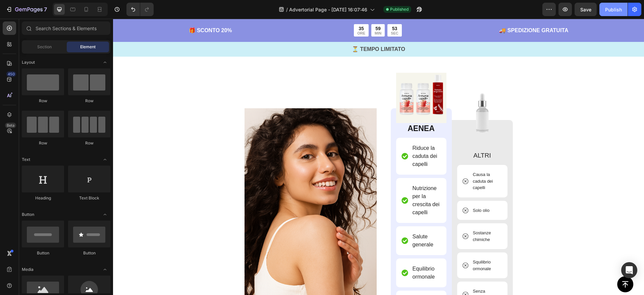  Describe the element at coordinates (43, 198) in the screenshot. I see `div: Heading` at that location.